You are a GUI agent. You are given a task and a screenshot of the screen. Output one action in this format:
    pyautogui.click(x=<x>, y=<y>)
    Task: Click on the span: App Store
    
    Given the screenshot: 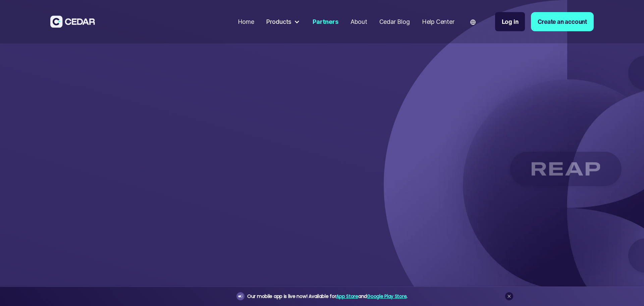 What is the action you would take?
    pyautogui.click(x=347, y=296)
    